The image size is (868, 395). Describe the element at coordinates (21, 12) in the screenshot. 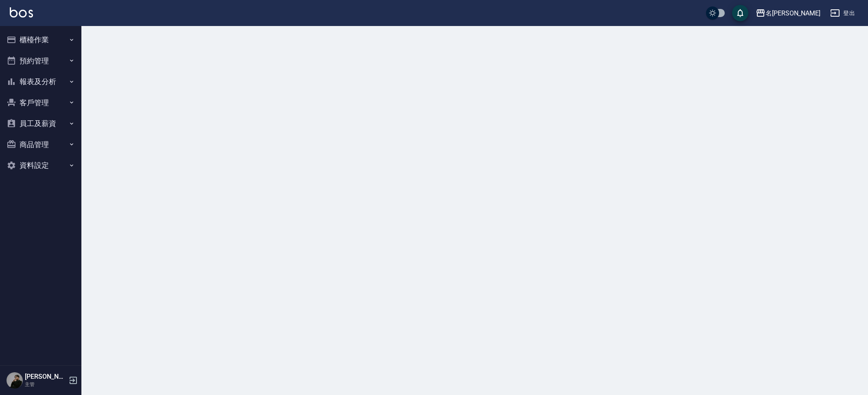

I see `img: Logo` at that location.